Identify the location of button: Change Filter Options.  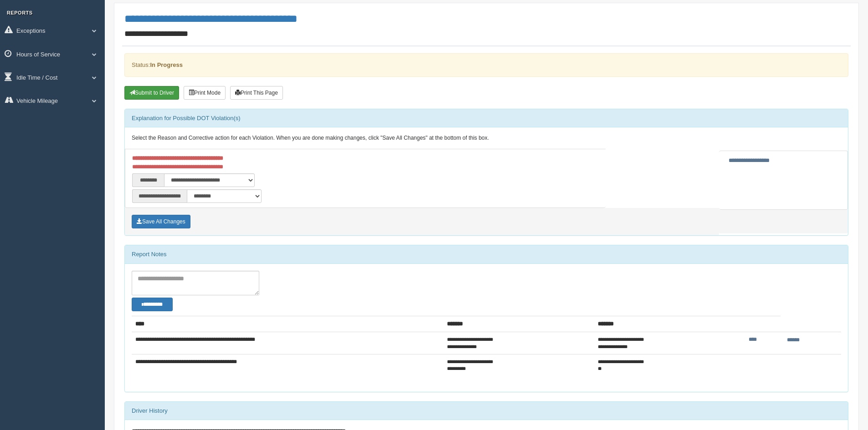
(152, 305).